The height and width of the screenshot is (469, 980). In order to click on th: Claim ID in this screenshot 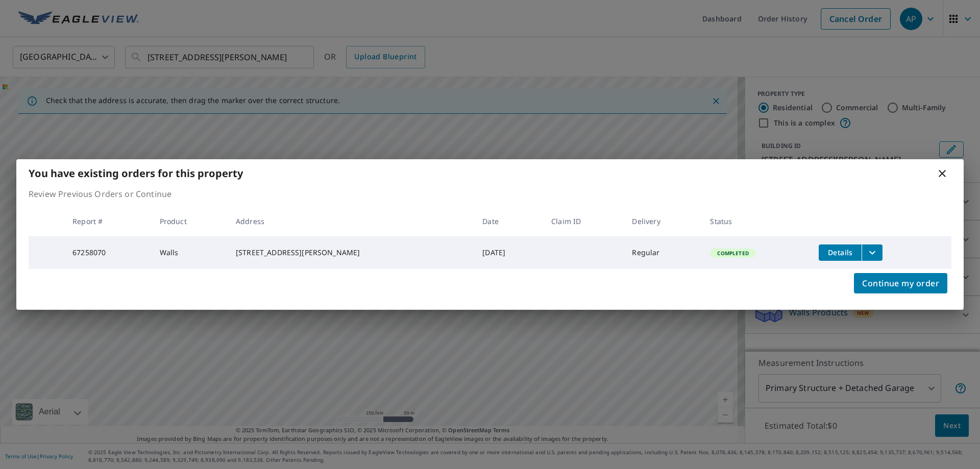, I will do `click(583, 221)`.